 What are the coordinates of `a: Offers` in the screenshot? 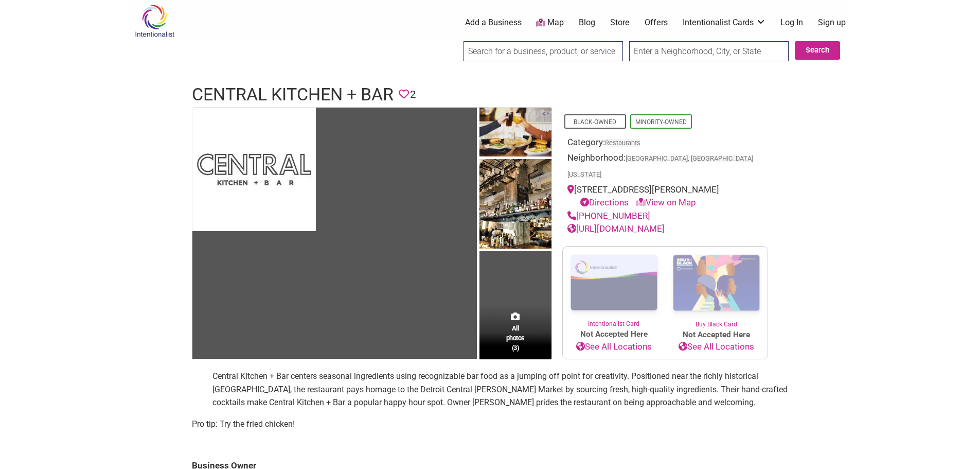 It's located at (656, 22).